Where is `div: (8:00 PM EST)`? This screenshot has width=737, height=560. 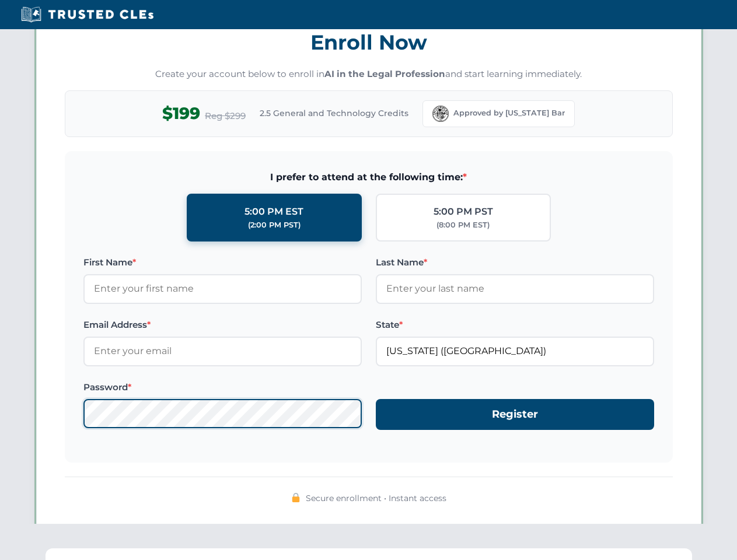
div: (8:00 PM EST) is located at coordinates (462, 225).